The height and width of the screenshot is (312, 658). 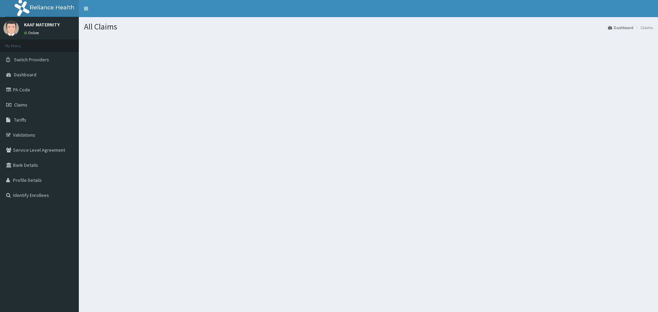 I want to click on p: KAAF MATERNITY, so click(x=42, y=25).